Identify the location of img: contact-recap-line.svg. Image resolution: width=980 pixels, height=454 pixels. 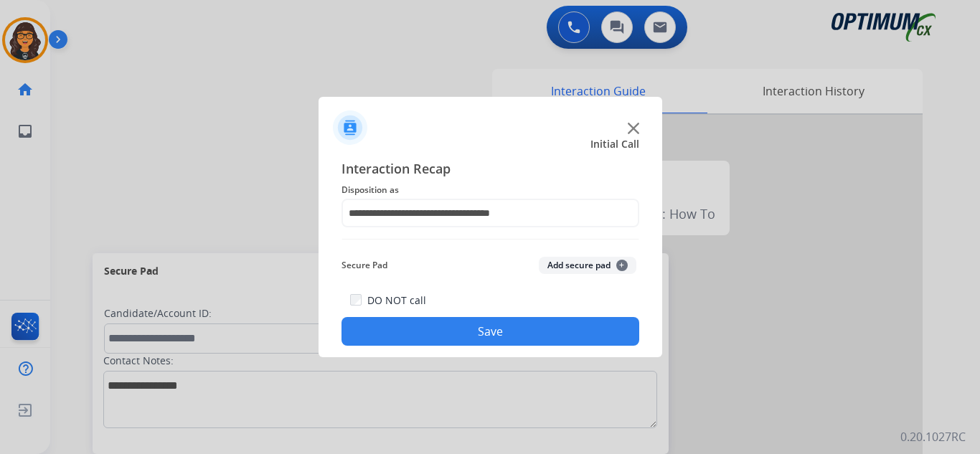
(490, 238).